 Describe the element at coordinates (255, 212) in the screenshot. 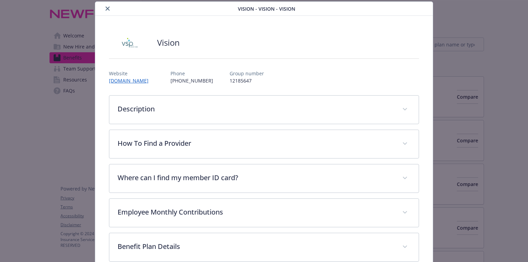

I see `p: Employee Monthly Contributions` at that location.